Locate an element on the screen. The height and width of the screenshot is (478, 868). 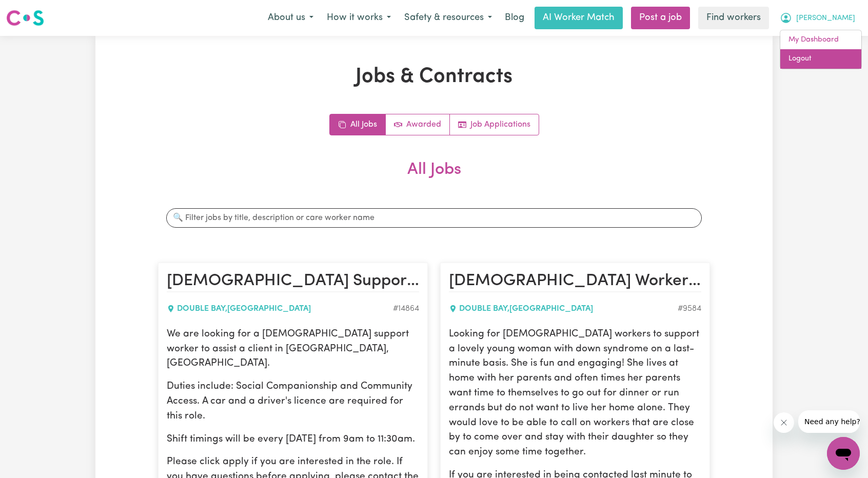
h2: Female Support Worker Needed in Double Bay, NSW is located at coordinates (293, 281).